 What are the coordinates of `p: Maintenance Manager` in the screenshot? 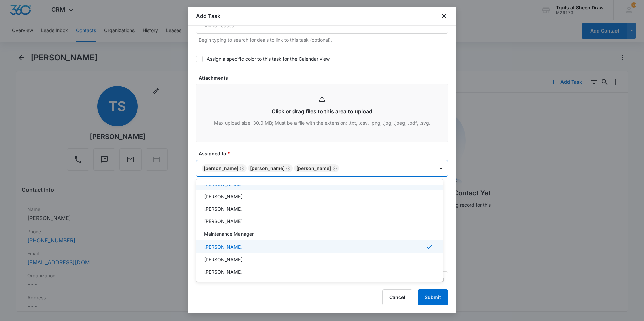 It's located at (229, 234).